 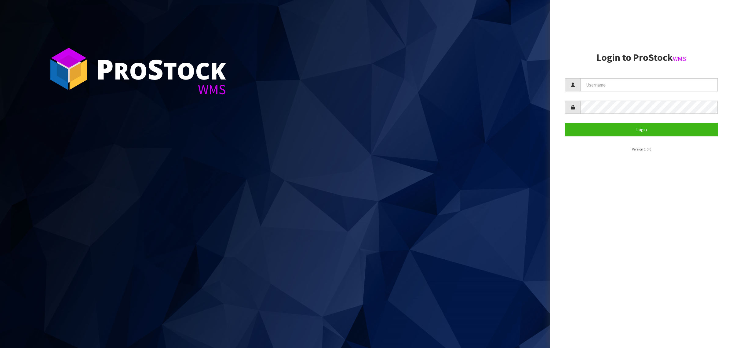 What do you see at coordinates (161, 69) in the screenshot?
I see `div: ro tock` at bounding box center [161, 69].